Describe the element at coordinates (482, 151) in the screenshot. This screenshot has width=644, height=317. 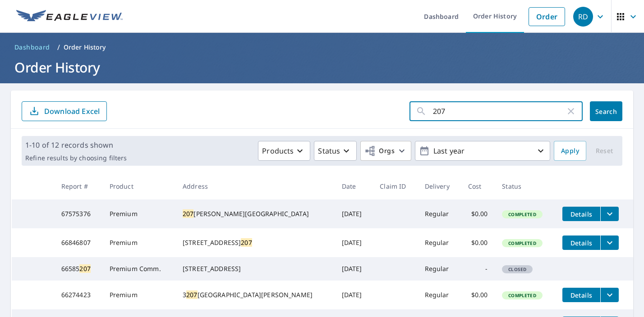
I see `p: Last year` at that location.